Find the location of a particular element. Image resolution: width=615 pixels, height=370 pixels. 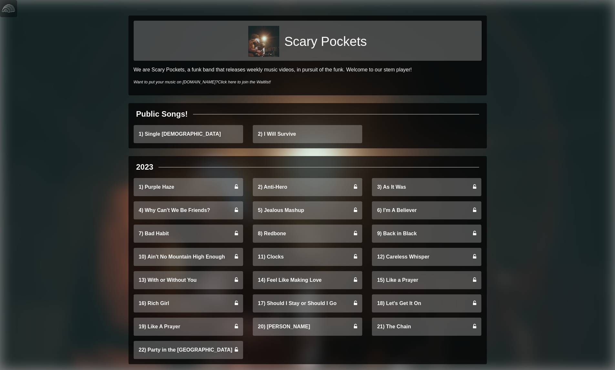

img: eb2b9f1fcec850ed7bd0394cef72471172fe51341a211d5a1a78223ca1d8a2ba.jpg is located at coordinates (264, 41).